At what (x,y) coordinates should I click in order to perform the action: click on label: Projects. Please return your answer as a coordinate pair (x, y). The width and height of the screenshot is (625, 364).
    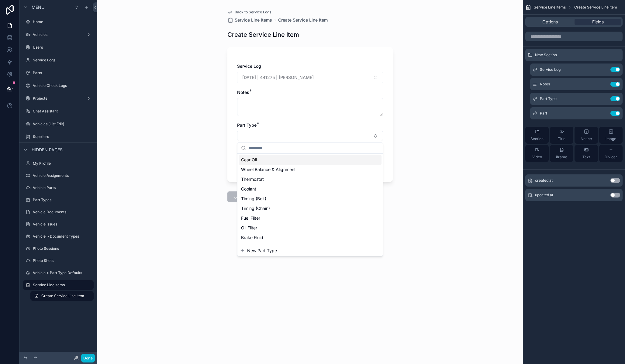
    Looking at the image, I should click on (58, 98).